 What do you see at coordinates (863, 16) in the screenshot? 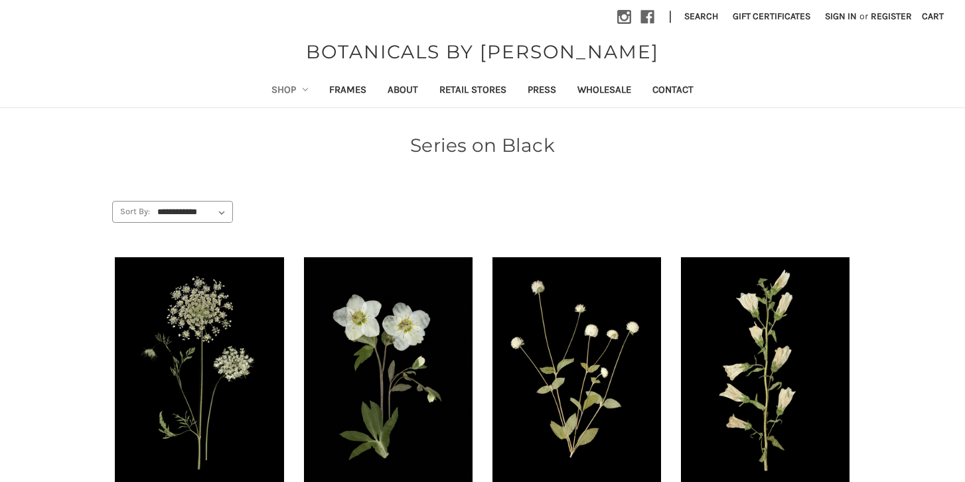
I see `span: or` at bounding box center [863, 16].